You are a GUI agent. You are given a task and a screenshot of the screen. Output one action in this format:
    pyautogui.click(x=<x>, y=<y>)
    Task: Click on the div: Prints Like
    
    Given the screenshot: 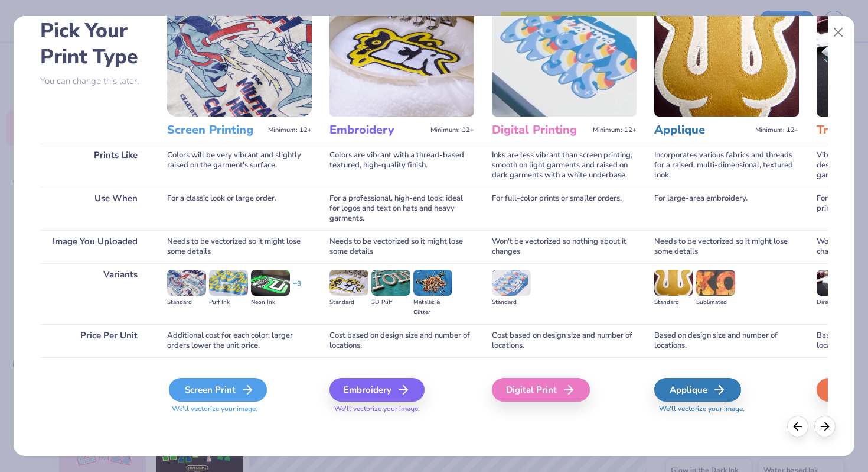 What is the action you would take?
    pyautogui.click(x=94, y=165)
    